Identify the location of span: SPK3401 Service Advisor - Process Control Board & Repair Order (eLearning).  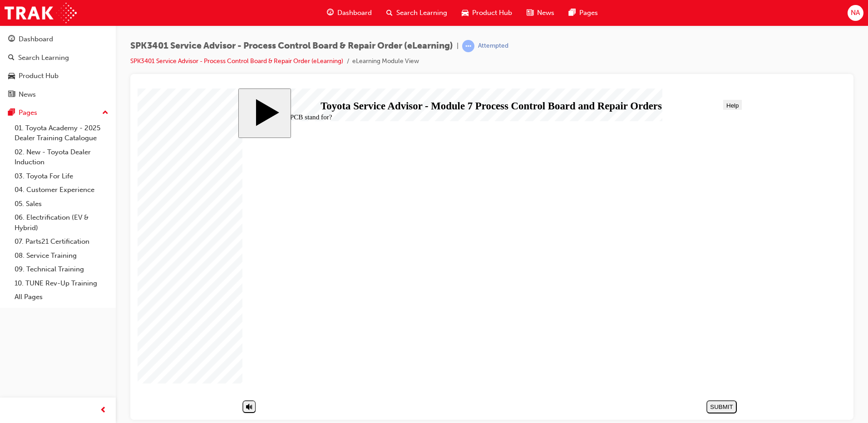
(292, 46).